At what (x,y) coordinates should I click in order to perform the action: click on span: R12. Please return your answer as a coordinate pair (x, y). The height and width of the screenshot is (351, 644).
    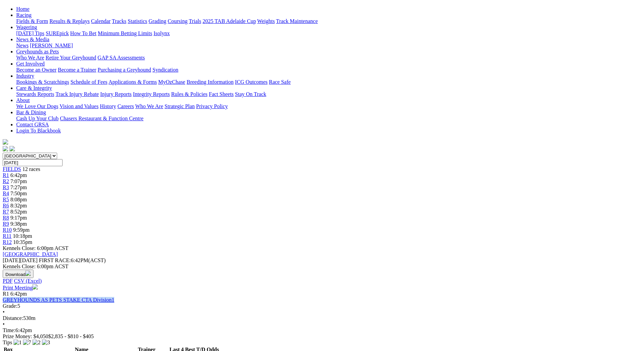
    Looking at the image, I should click on (7, 242).